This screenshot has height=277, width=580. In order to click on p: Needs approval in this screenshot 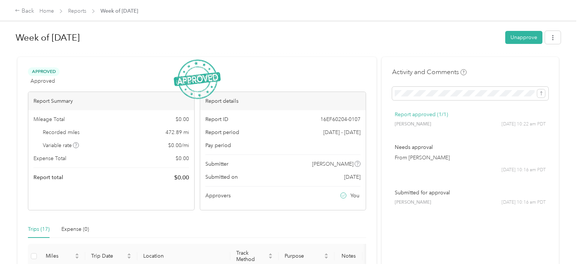, I will do `click(470, 147)`.